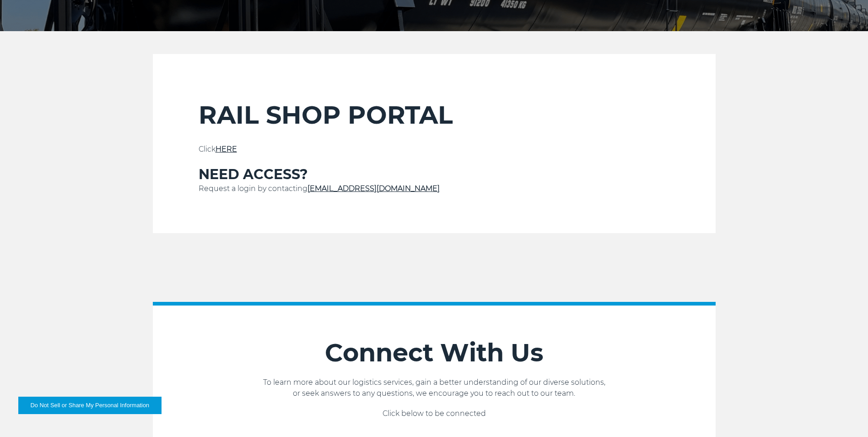 Image resolution: width=868 pixels, height=437 pixels. I want to click on h2: RAIL SHOP PORTAL, so click(434, 115).